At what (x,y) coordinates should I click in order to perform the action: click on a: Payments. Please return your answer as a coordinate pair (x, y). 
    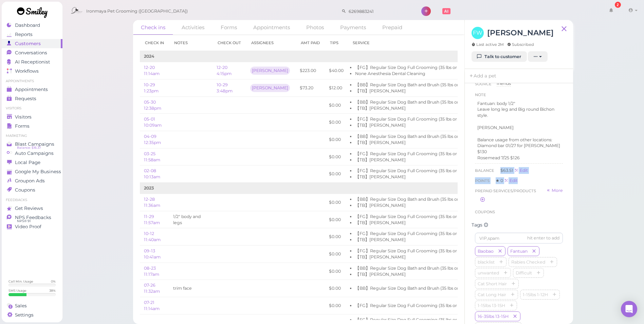
    Looking at the image, I should click on (353, 27).